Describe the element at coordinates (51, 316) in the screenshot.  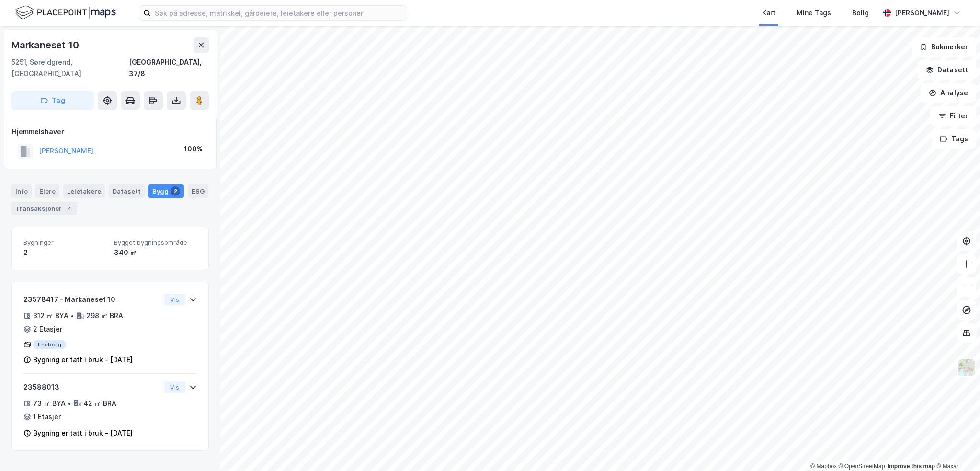
I see `div: 312 ㎡ BYA` at that location.